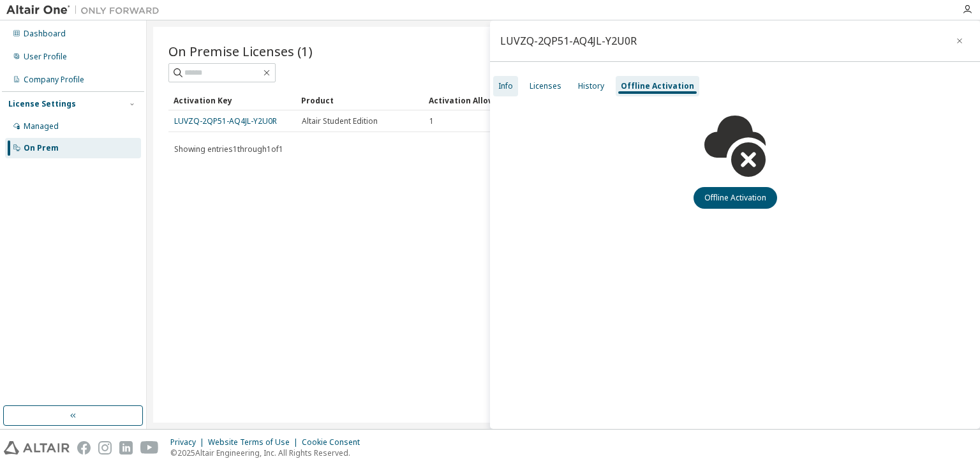 The height and width of the screenshot is (466, 980). Describe the element at coordinates (45, 34) in the screenshot. I see `div: Dashboard` at that location.